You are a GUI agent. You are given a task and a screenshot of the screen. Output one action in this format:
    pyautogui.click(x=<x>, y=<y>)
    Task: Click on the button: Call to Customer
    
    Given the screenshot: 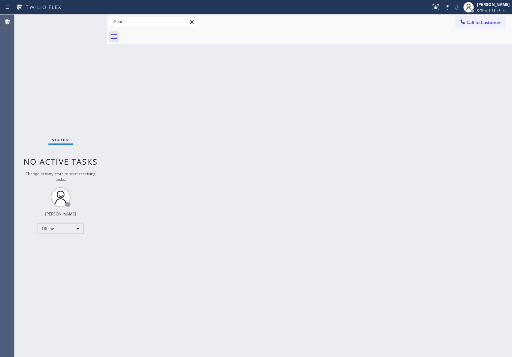 What is the action you would take?
    pyautogui.click(x=481, y=22)
    